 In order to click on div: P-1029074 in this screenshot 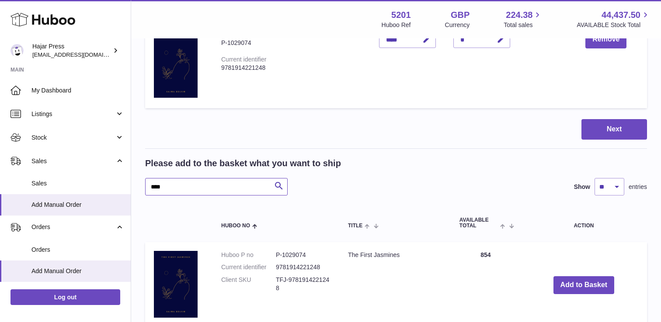, I will do `click(250, 43)`.